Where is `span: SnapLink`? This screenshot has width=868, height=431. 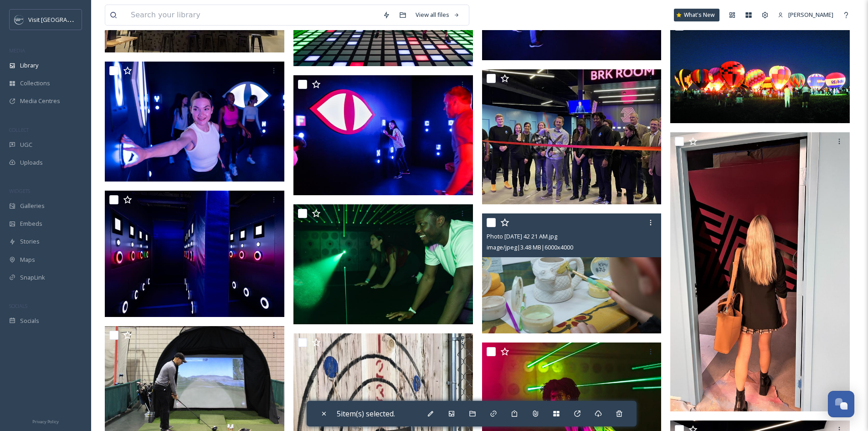 span: SnapLink is located at coordinates (32, 277).